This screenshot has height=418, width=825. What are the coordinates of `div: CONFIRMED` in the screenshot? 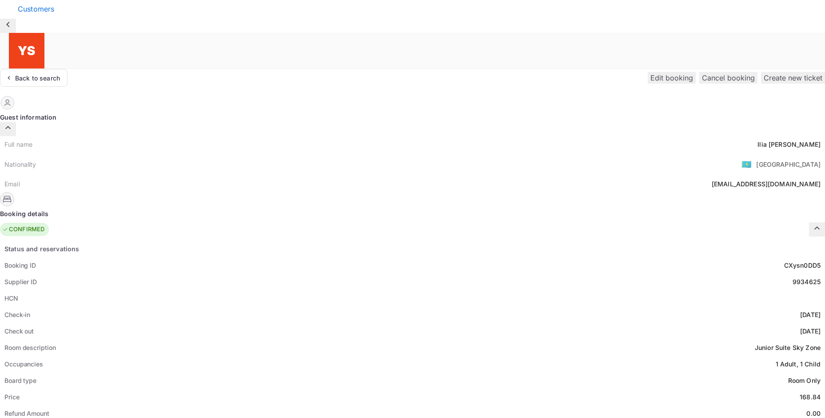 It's located at (23, 229).